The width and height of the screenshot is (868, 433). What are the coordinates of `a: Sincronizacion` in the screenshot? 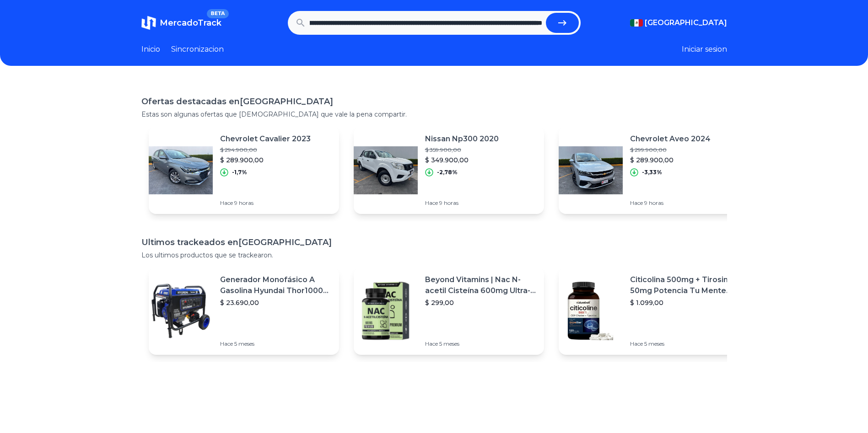 It's located at (197, 49).